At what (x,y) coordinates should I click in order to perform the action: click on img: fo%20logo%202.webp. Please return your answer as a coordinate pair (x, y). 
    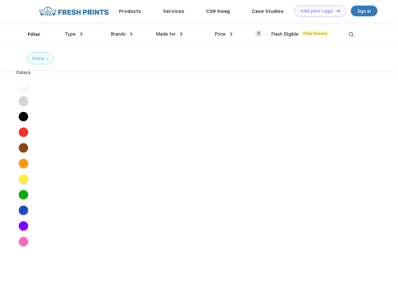
    Looking at the image, I should click on (74, 11).